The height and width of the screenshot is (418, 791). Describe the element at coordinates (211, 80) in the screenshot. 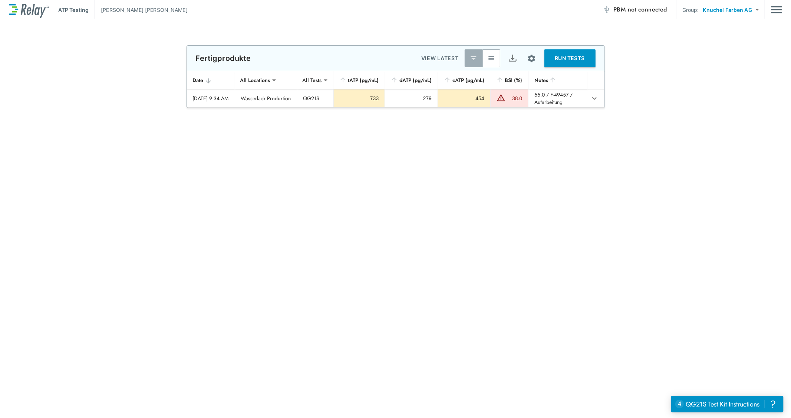

I see `th: Date` at that location.